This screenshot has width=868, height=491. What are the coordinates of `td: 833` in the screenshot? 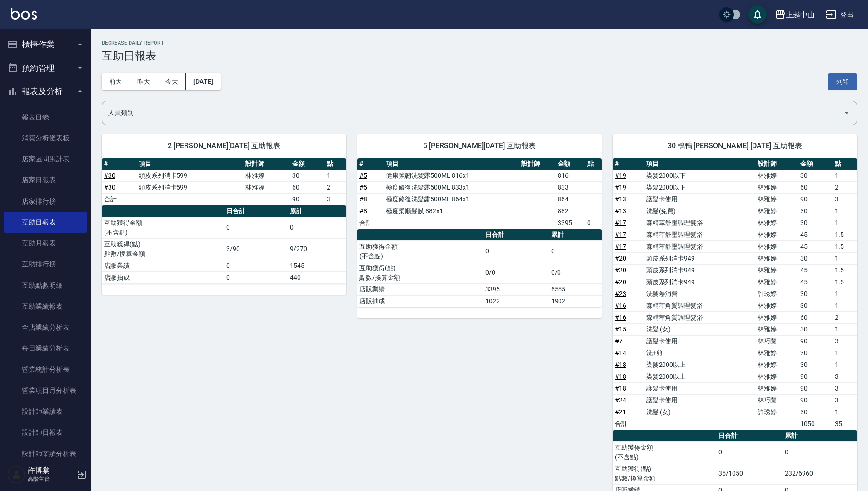 It's located at (570, 187).